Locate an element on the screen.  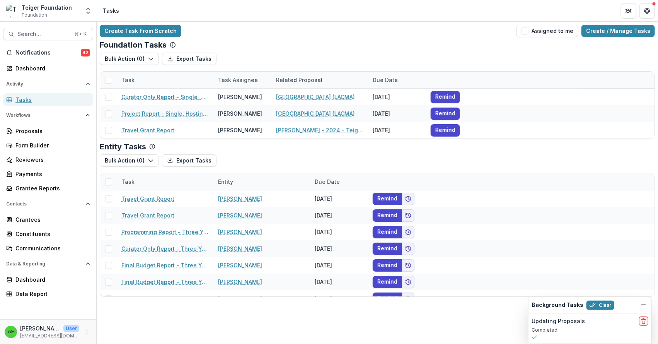
a: Grantee Reports is located at coordinates (48, 188).